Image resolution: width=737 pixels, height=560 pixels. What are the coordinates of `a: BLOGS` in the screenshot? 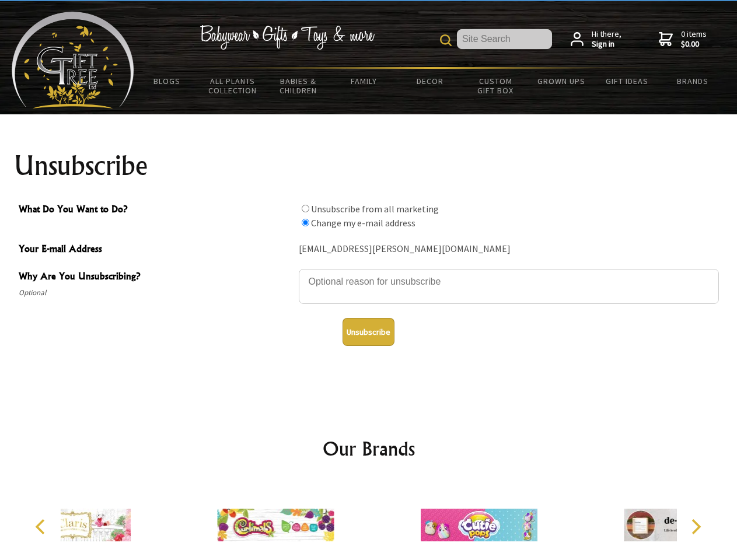 It's located at (167, 81).